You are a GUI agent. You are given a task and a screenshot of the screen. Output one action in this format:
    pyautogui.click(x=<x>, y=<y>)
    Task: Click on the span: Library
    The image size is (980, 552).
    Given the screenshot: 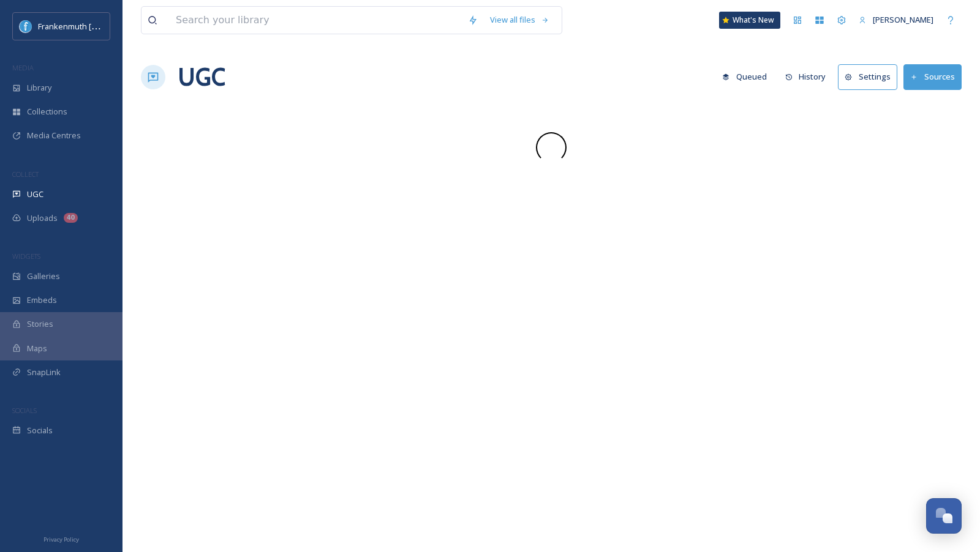 What is the action you would take?
    pyautogui.click(x=39, y=88)
    